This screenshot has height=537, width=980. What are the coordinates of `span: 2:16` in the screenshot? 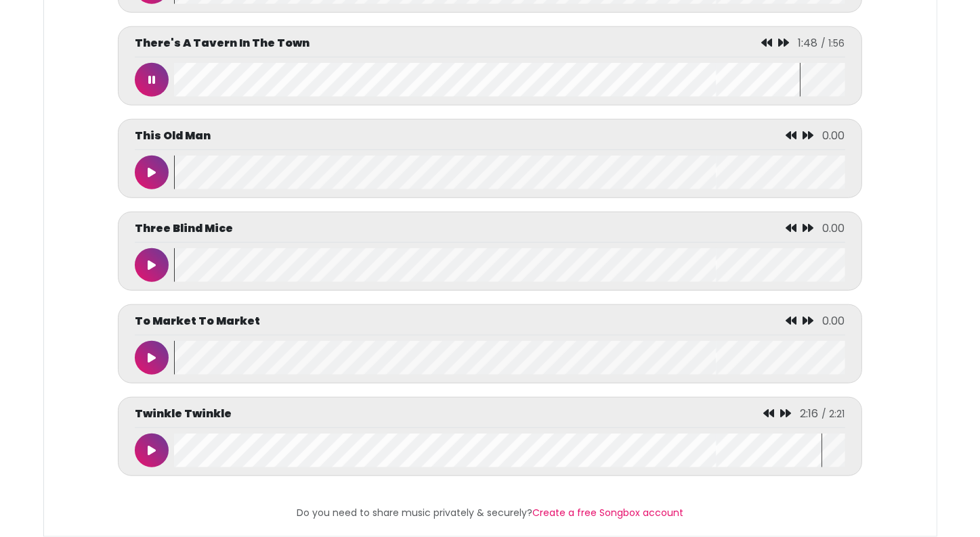 It's located at (809, 413).